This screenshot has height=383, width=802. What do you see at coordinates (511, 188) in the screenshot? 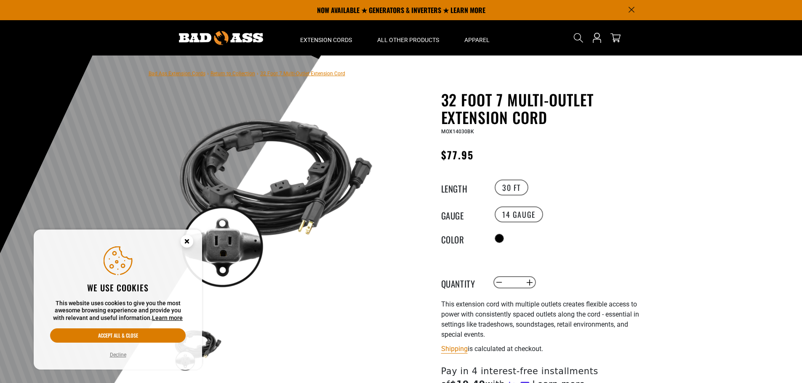
I see `label: 30 FT` at bounding box center [511, 188].